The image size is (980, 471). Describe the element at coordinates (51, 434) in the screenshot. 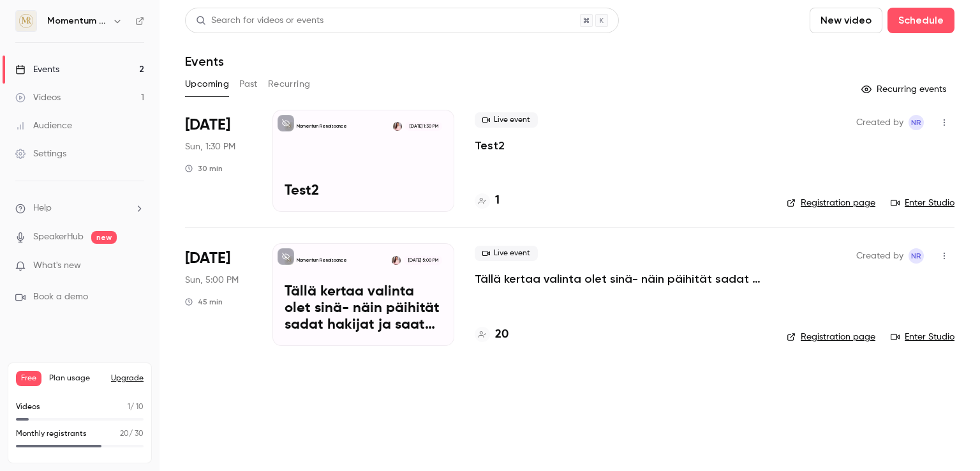

I see `p: Monthly registrants` at that location.